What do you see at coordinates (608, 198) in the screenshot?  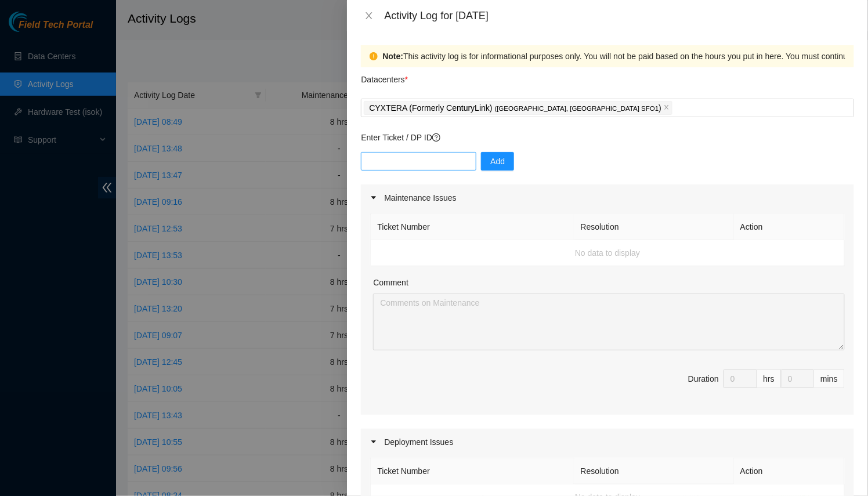 I see `div: Maintenance Issues` at bounding box center [608, 198].